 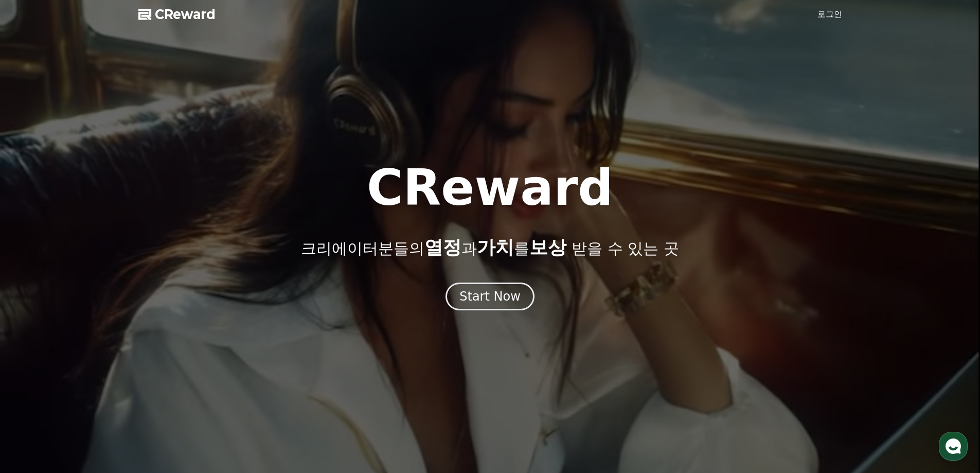 I want to click on a: 로그인, so click(x=830, y=15).